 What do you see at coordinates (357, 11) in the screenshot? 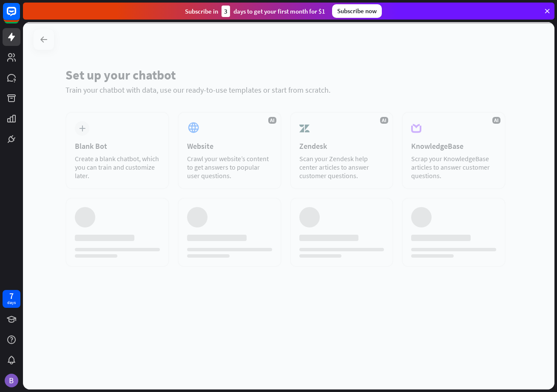
I see `div: Subscribe now` at bounding box center [357, 11].